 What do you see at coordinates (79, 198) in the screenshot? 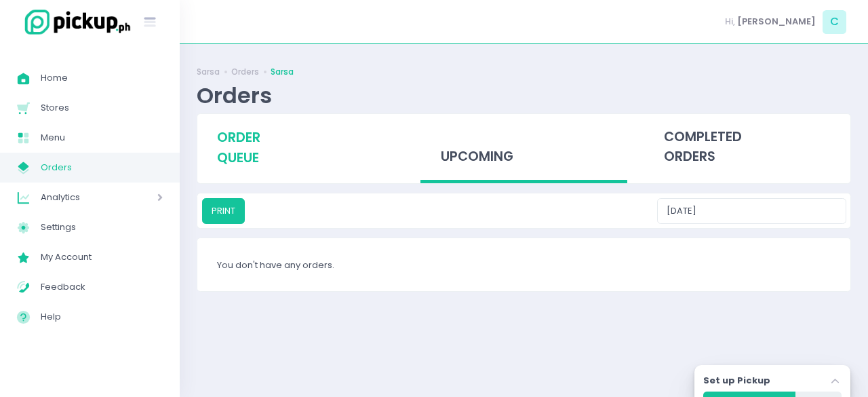
I see `span: Analytics` at bounding box center [79, 198].